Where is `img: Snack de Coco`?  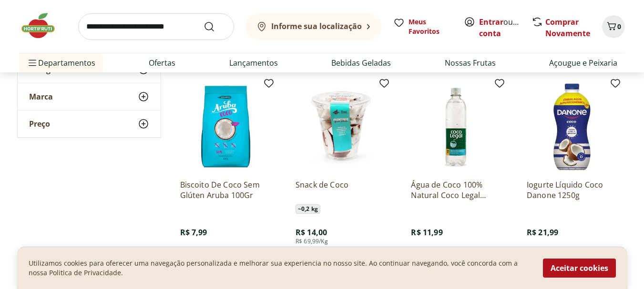 img: Snack de Coco is located at coordinates (341, 127).